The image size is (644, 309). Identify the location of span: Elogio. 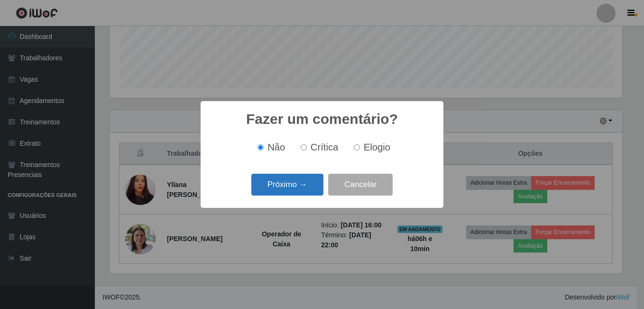
(377, 147).